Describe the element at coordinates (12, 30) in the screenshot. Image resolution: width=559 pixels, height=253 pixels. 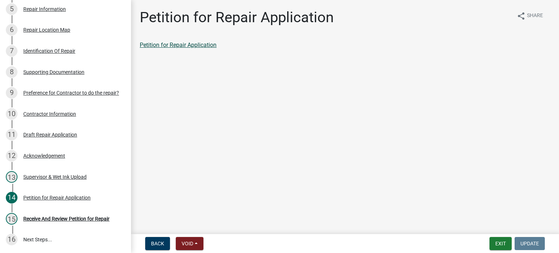
I see `div: 6` at that location.